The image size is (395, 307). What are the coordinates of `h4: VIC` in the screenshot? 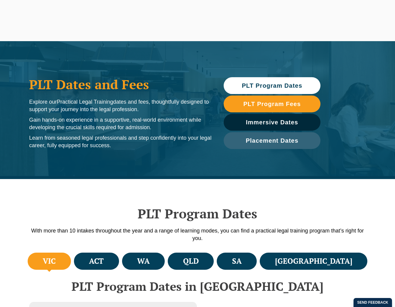 It's located at (49, 261).